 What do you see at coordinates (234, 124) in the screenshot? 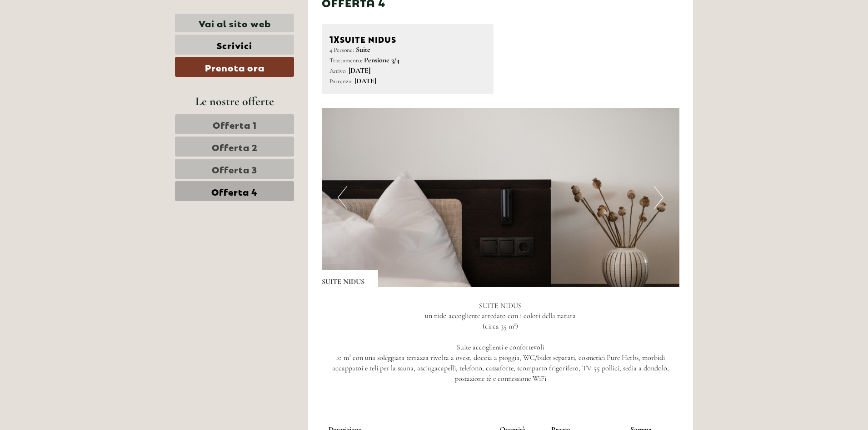
I see `span: Offerta 1` at bounding box center [234, 124].